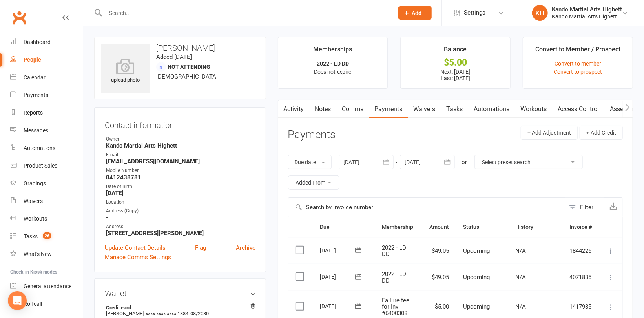 This screenshot has width=644, height=318. I want to click on div: What's New, so click(38, 254).